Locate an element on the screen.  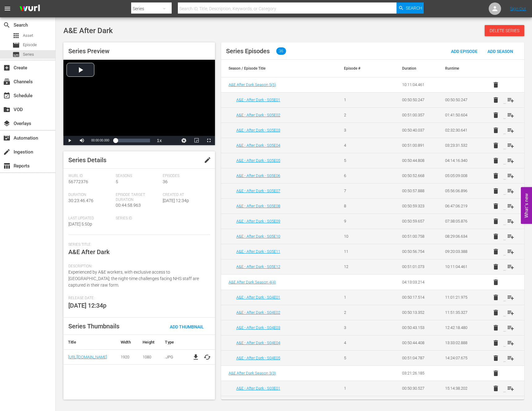
span: Series Thumbnails is located at coordinates (94, 326).